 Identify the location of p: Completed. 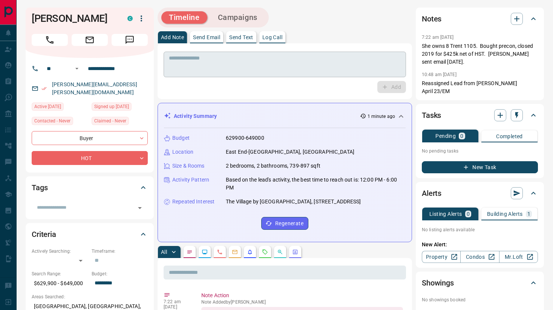
(509, 136).